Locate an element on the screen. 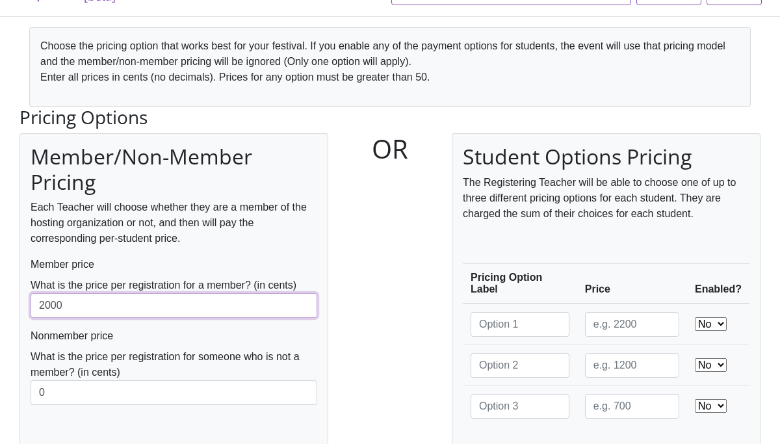  input: e.g. 700 is located at coordinates (632, 406).